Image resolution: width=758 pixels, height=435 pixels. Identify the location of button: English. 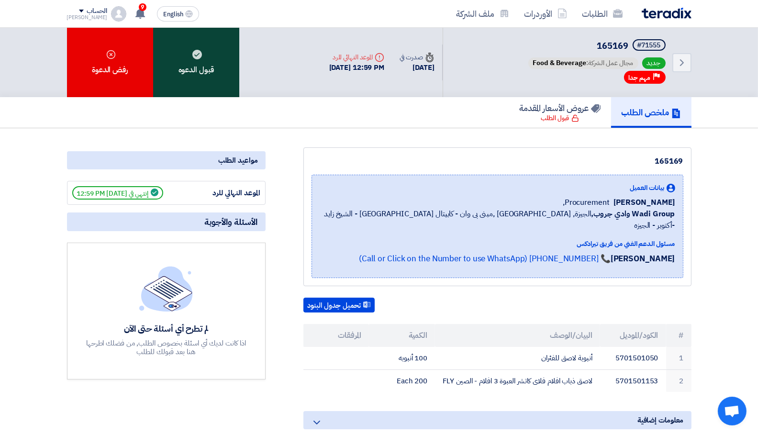
(178, 14).